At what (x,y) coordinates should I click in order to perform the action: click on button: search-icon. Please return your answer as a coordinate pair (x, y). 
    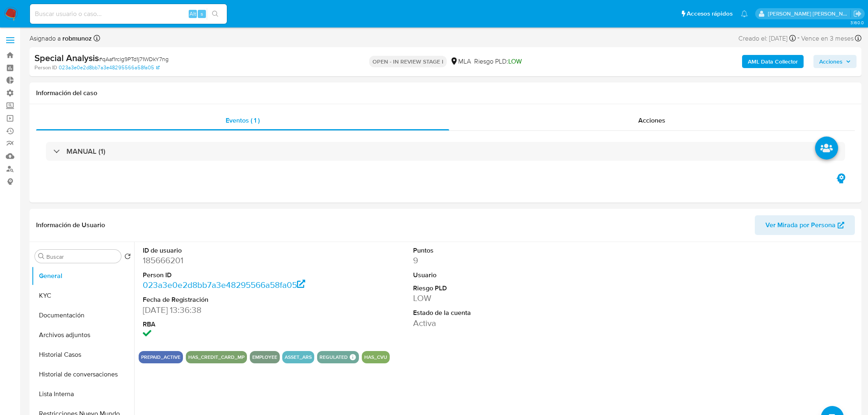
    Looking at the image, I should click on (215, 14).